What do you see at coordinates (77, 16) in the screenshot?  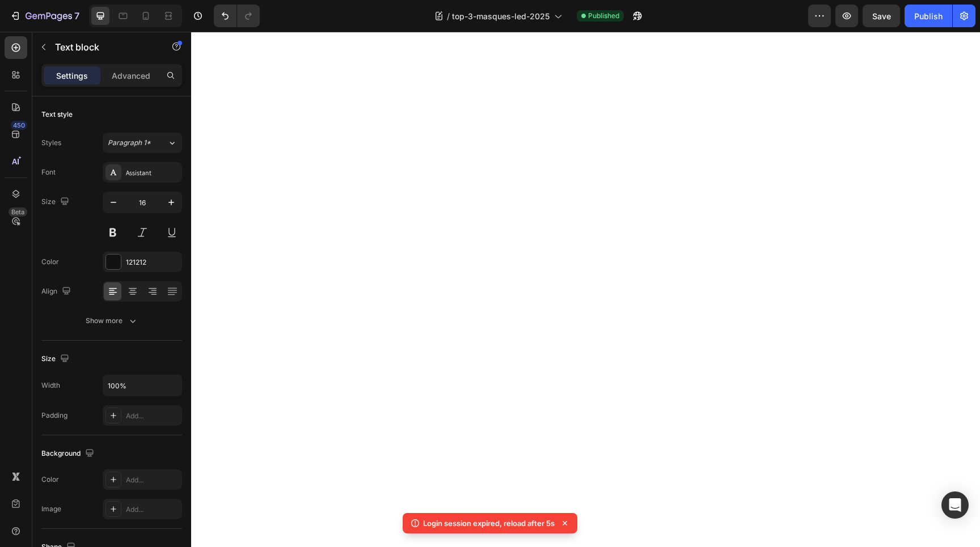 I see `p: 7` at bounding box center [77, 16].